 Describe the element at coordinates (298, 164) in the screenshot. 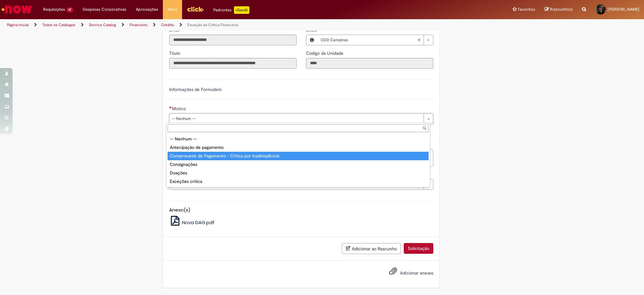

I see `div: Consignações` at that location.